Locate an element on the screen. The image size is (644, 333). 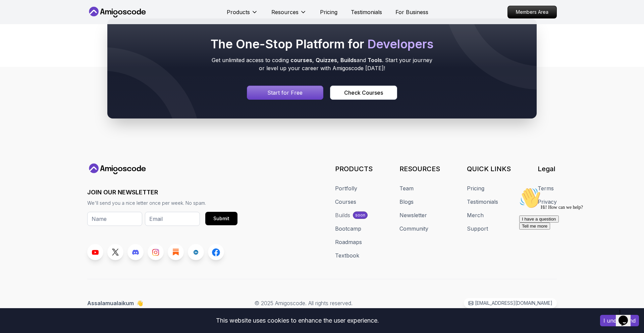
h3: RESOURCES is located at coordinates (419, 169).